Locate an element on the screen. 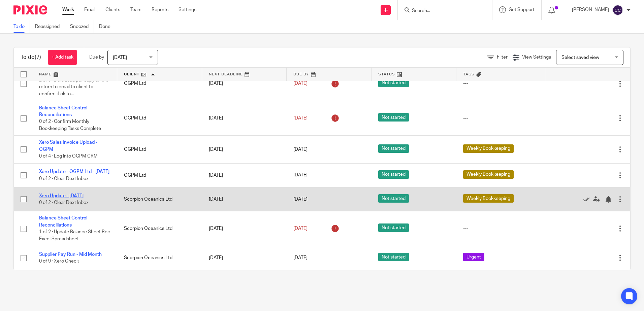  h1: To do is located at coordinates (31, 57).